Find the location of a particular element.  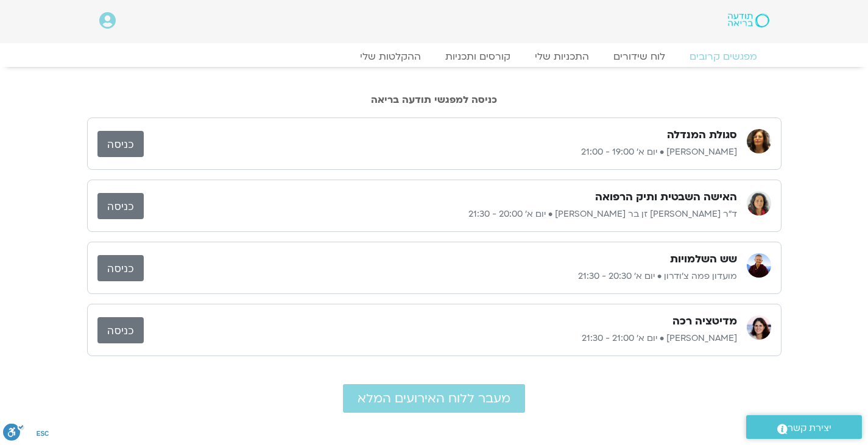

h3: האישה השבטית ותיק הרפואה is located at coordinates (666, 197).